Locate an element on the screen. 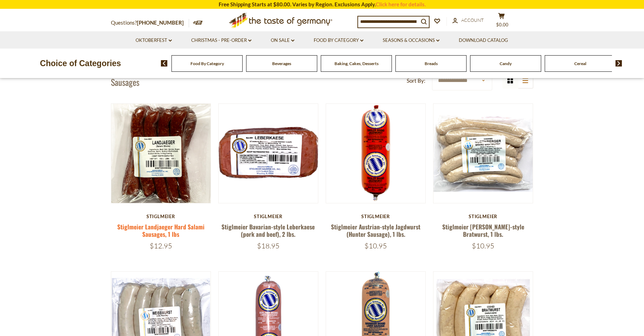  a: Cereal is located at coordinates (580, 63).